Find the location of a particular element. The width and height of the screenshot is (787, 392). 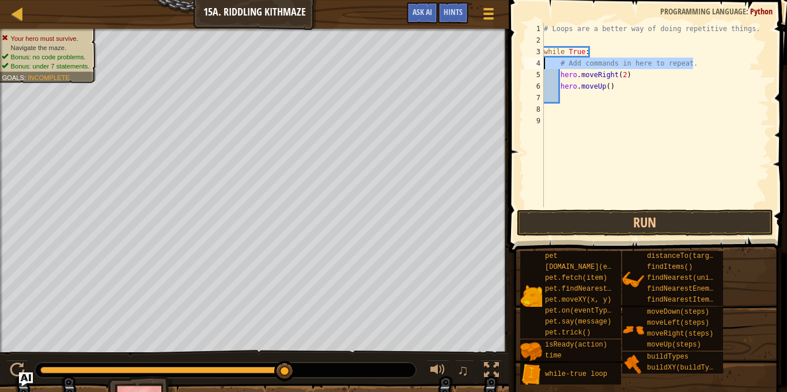

span: Goals is located at coordinates (13, 77).